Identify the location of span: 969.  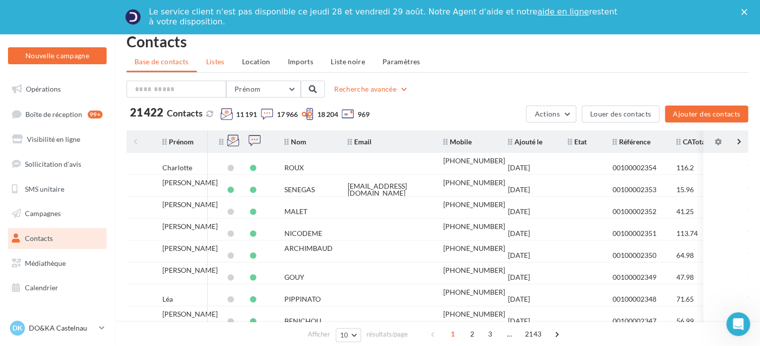
(363, 115).